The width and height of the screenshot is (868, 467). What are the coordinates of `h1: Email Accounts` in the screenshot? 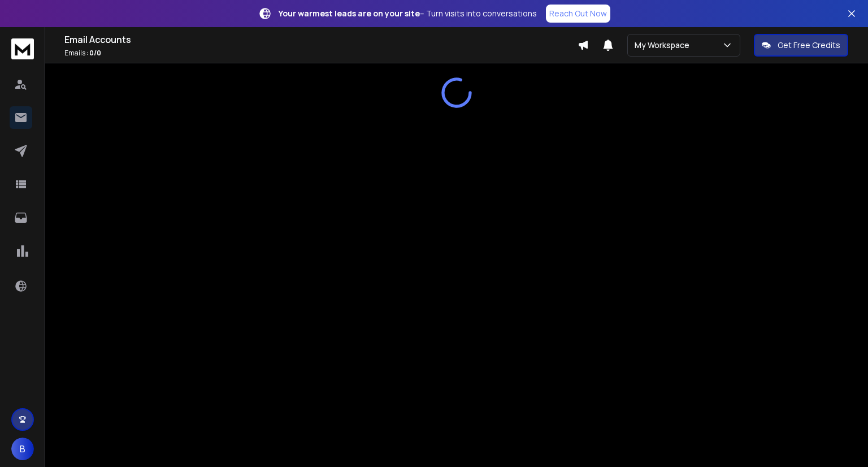 It's located at (321, 39).